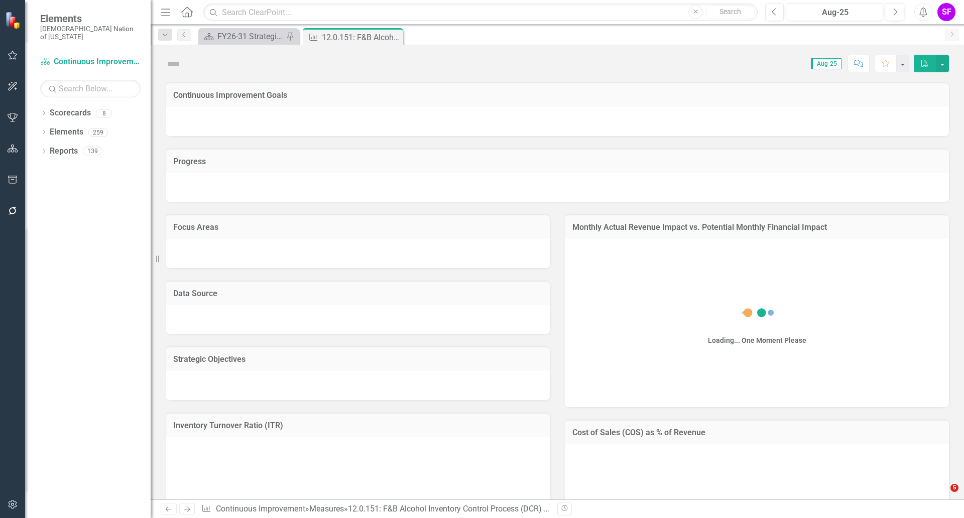 The width and height of the screenshot is (964, 518). I want to click on h3: Progress, so click(557, 162).